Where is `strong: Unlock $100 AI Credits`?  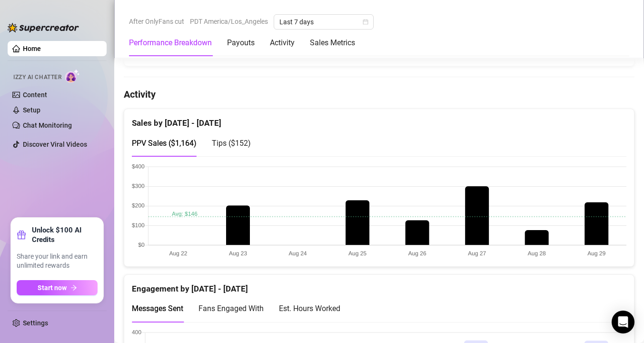 strong: Unlock $100 AI Credits is located at coordinates (65, 235).